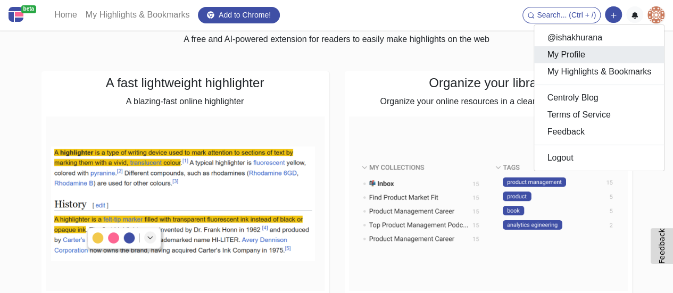 The image size is (673, 293). Describe the element at coordinates (599, 55) in the screenshot. I see `a: My Profile` at that location.